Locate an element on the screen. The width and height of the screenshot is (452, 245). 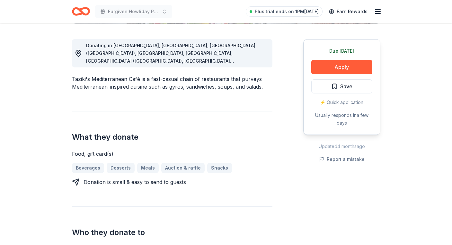
a: Earn Rewards is located at coordinates (348, 12).